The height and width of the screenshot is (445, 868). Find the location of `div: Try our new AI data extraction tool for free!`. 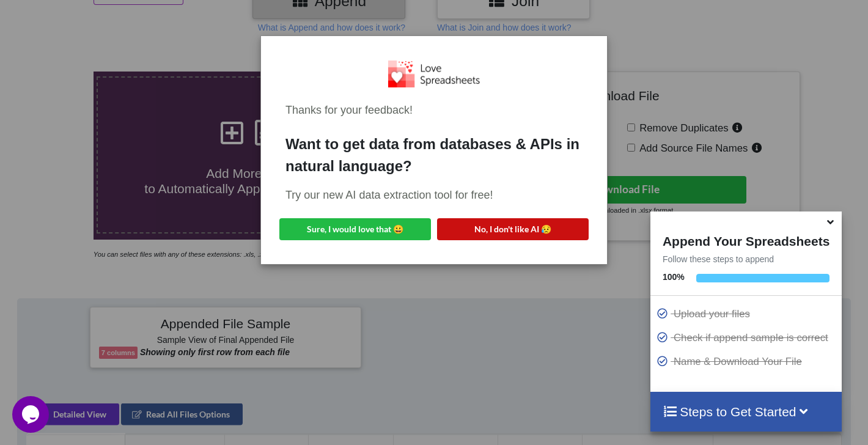

div: Try our new AI data extraction tool for free! is located at coordinates (434, 195).